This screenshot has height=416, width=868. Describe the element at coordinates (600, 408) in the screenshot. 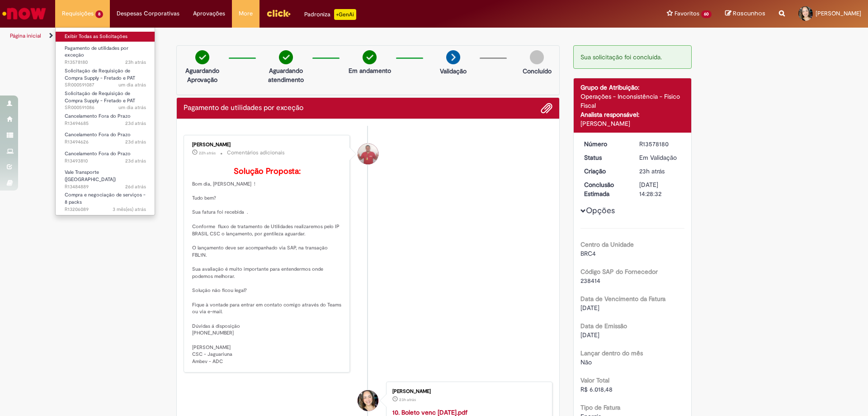

I see `b: Tipo de Fatura` at that location.